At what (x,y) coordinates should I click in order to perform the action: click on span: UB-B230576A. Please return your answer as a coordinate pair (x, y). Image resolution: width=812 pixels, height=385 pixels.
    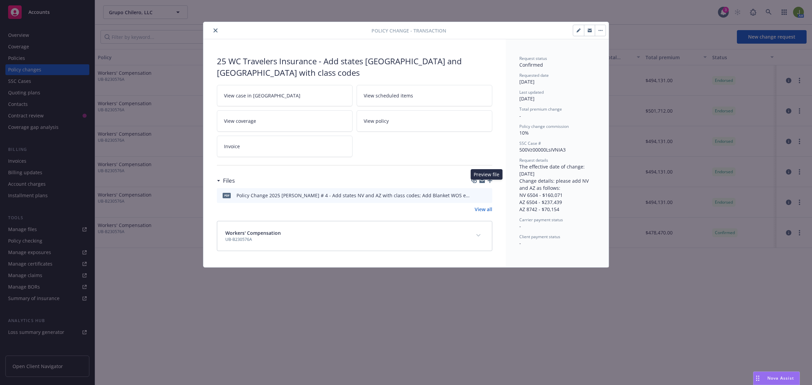
    Looking at the image, I should click on (253, 240).